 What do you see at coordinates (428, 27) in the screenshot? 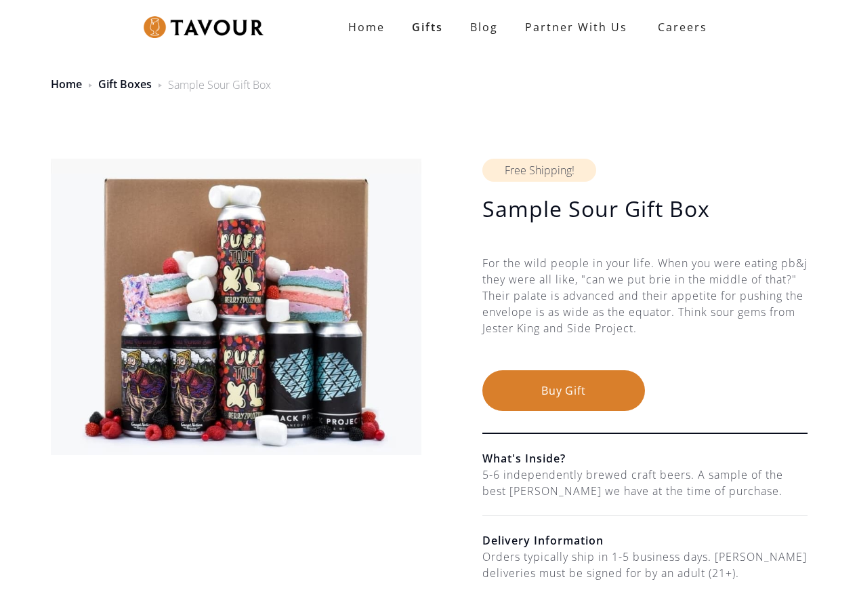
I see `a: Gifts` at bounding box center [428, 27].